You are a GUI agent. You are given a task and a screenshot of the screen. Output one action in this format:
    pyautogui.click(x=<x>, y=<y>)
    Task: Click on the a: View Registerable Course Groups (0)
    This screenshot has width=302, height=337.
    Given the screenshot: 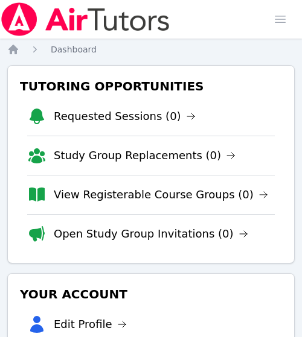 What is the action you would take?
    pyautogui.click(x=160, y=195)
    